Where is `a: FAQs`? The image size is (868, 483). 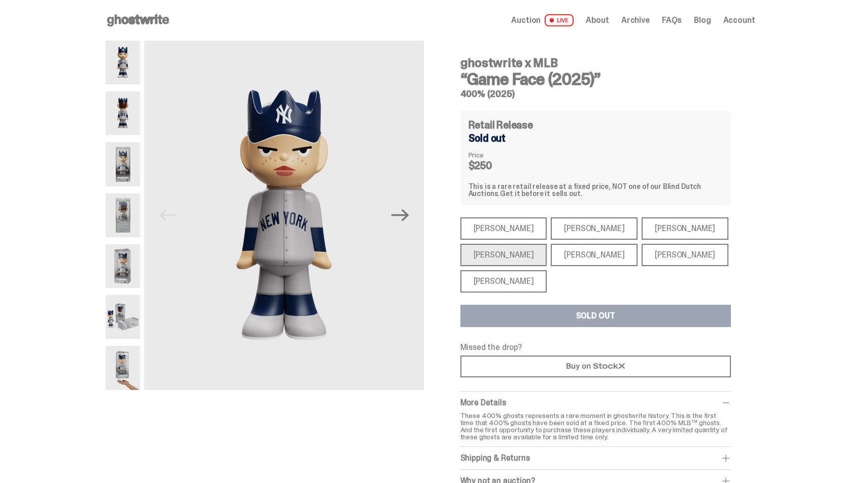 a: FAQs is located at coordinates (671, 20).